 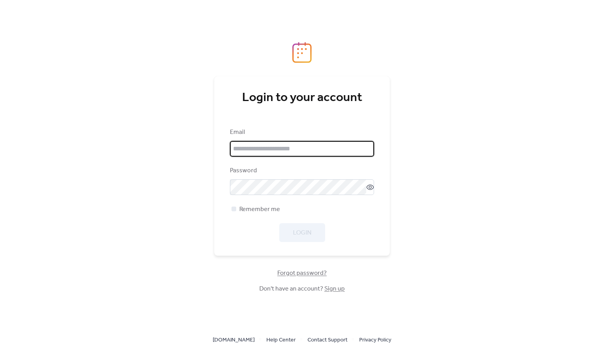 I want to click on div: Login to your account, so click(x=302, y=98).